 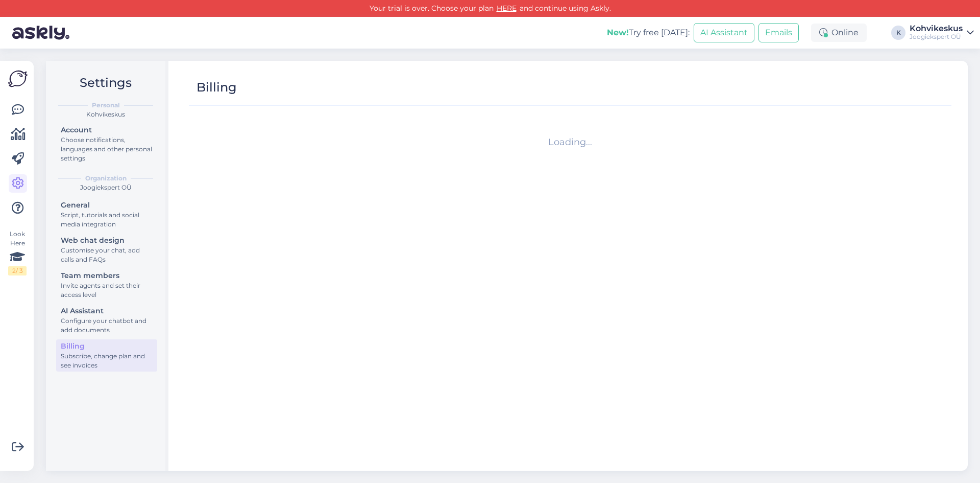 I want to click on div: Script, tutorials and social media integration, so click(x=106, y=220).